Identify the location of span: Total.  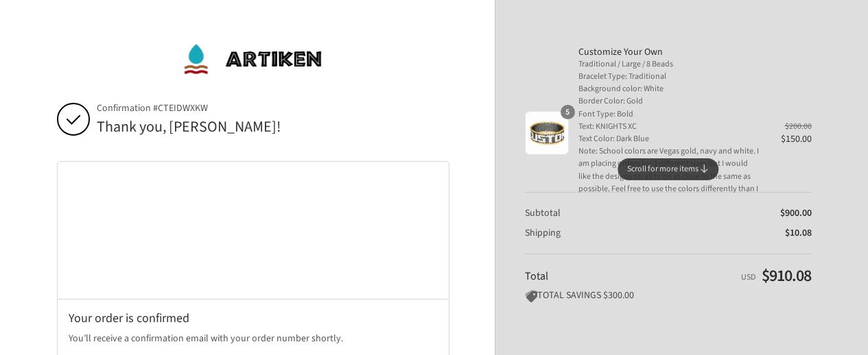
(536, 276).